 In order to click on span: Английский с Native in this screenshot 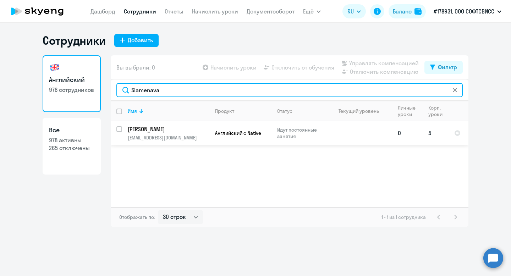, I will do `click(238, 133)`.